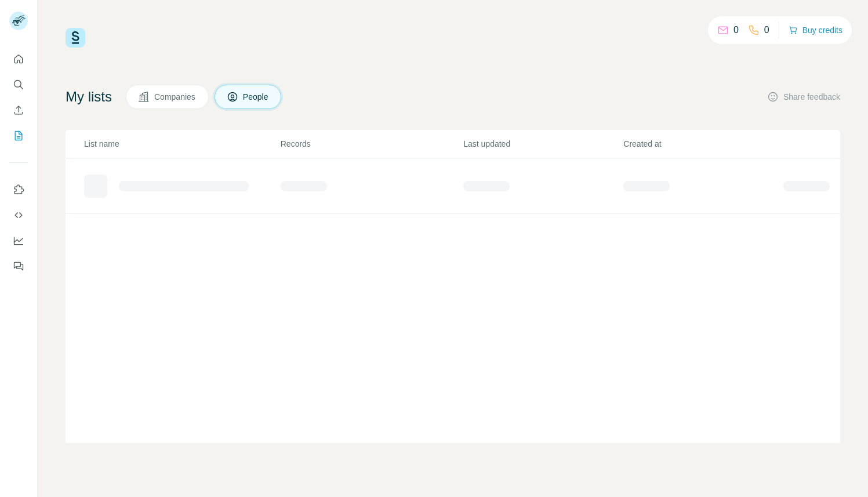 This screenshot has width=868, height=497. I want to click on button: Enrich CSV, so click(18, 110).